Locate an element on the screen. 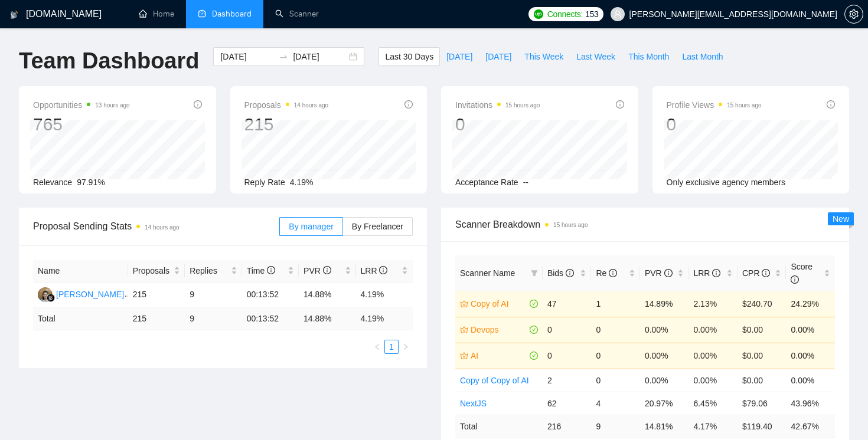 The width and height of the screenshot is (868, 440). td: 4 is located at coordinates (615, 403).